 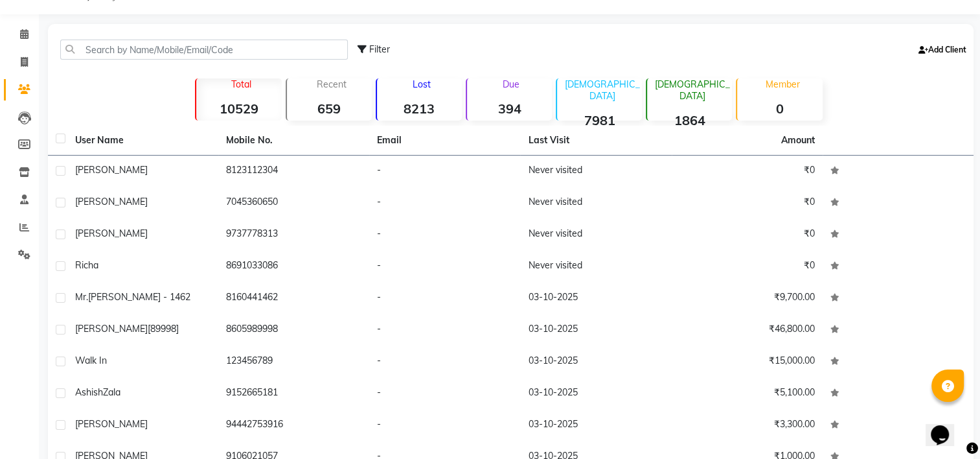 What do you see at coordinates (689, 120) in the screenshot?
I see `strong: 1864` at bounding box center [689, 120].